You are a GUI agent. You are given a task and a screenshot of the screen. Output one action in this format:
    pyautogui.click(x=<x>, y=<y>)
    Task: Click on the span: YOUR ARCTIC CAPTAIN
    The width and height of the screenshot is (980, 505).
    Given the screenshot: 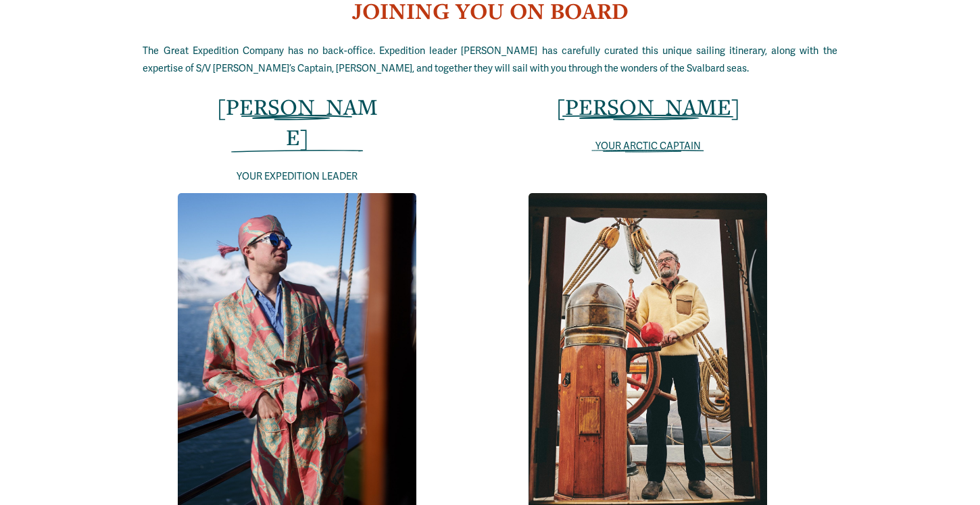 What is the action you would take?
    pyautogui.click(x=648, y=146)
    